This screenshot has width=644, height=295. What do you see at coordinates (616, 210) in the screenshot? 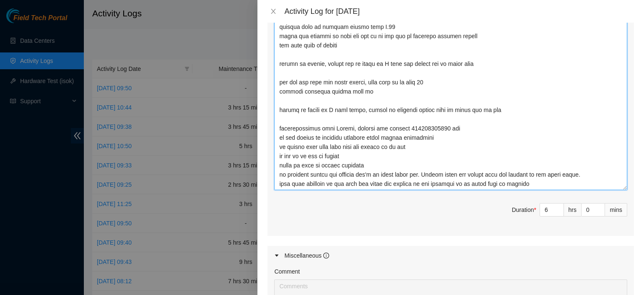
I see `div: mins` at bounding box center [616, 210].